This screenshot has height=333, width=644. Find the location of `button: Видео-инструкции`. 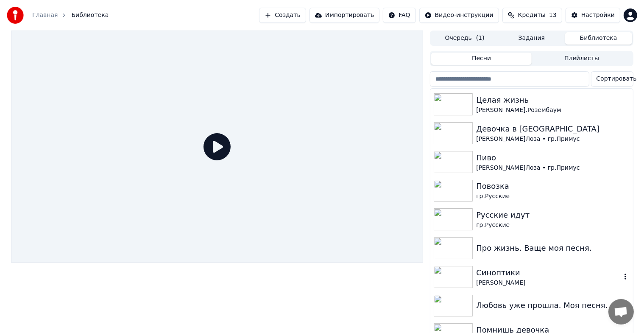

button: Видео-инструкции is located at coordinates (459, 15).